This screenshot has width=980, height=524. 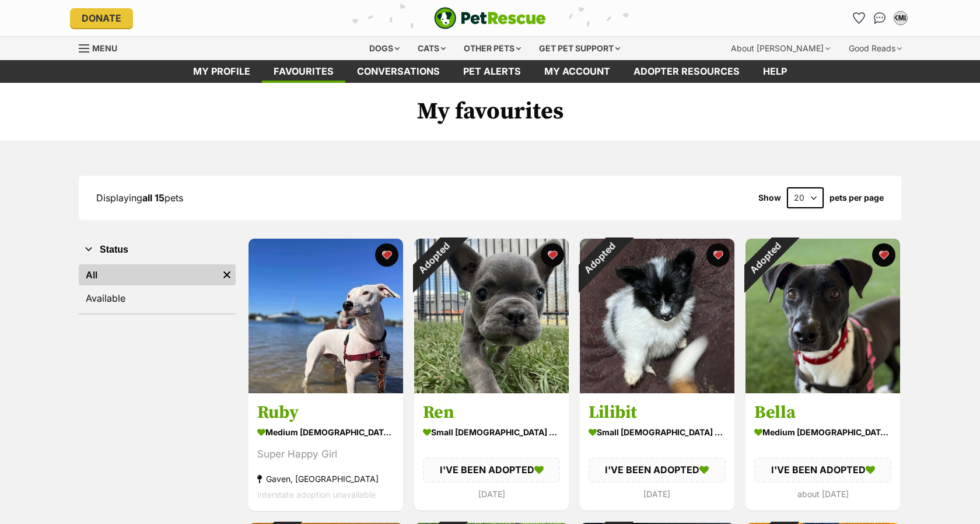 I want to click on img: chat-41dd97257d64d25036548639549fe6c8038ab92f7586957e7f3b1b290dea8141.svg, so click(x=879, y=18).